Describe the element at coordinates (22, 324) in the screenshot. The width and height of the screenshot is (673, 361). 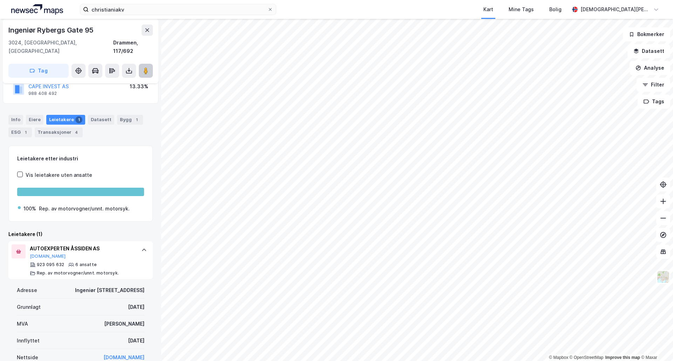
I see `div: MVA` at that location.